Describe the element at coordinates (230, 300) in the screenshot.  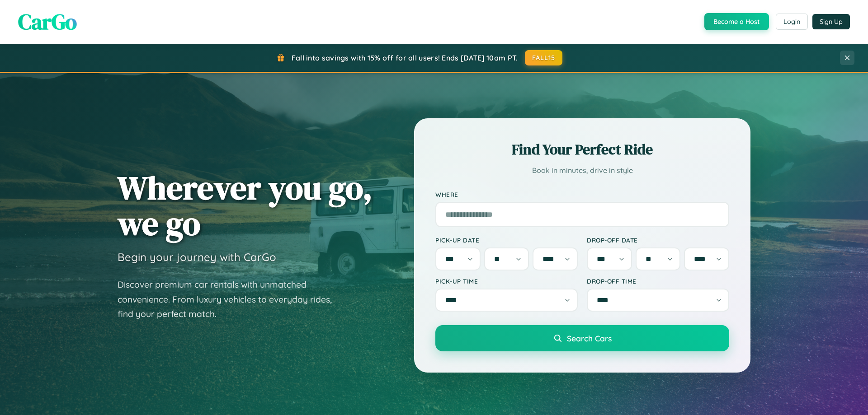
I see `p: Discover premium car rentals with unmatched convenience. From luxury vehicles to everyday rides, ...` at that location.